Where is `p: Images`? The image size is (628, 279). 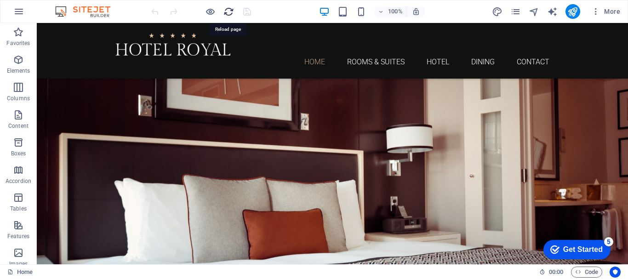 p: Images is located at coordinates (18, 264).